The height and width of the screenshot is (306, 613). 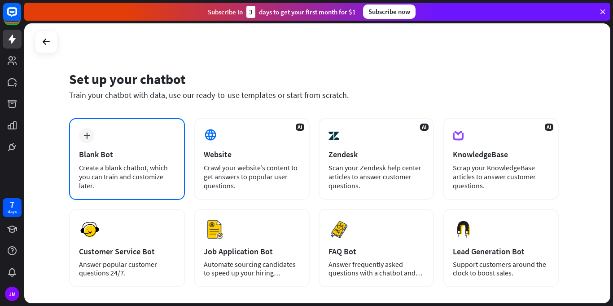 I want to click on div: 7, so click(x=12, y=204).